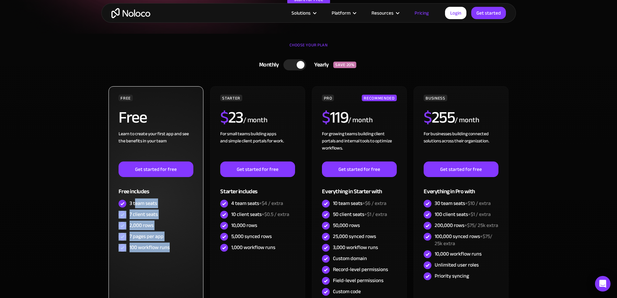 This screenshot has height=298, width=617. I want to click on div: 25,000 synced rows, so click(354, 236).